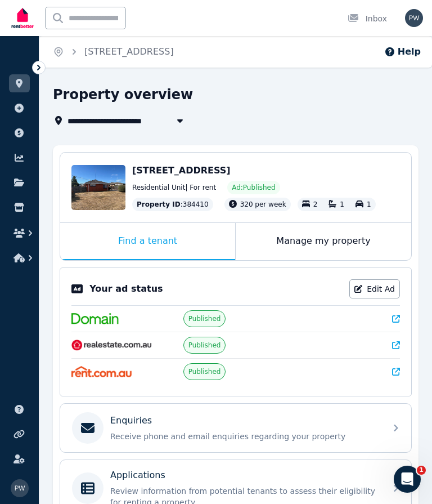 This screenshot has height=504, width=432. I want to click on div: Find a tenant, so click(147, 242).